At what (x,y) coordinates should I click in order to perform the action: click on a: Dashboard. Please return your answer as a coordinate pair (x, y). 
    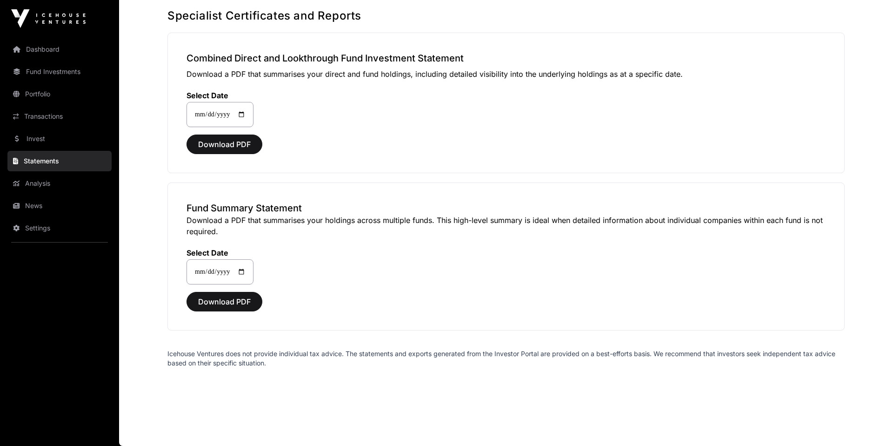
    Looking at the image, I should click on (60, 49).